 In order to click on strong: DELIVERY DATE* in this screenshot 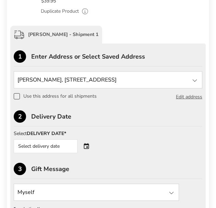, I will do `click(46, 134)`.